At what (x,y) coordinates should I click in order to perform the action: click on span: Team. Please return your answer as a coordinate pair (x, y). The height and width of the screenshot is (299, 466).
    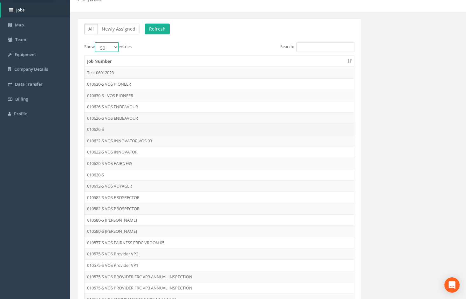
    Looking at the image, I should click on (21, 39).